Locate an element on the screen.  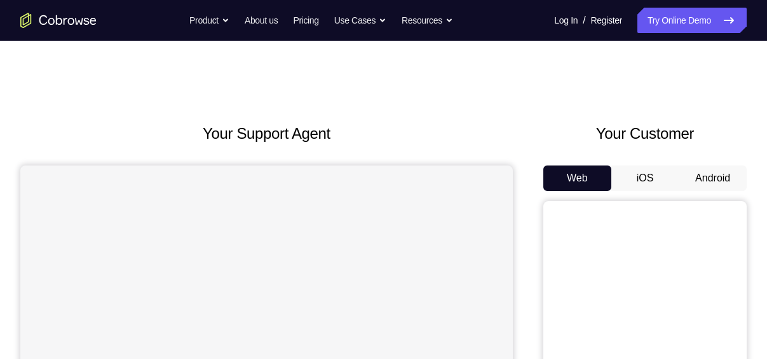
a: Log In is located at coordinates (566, 20).